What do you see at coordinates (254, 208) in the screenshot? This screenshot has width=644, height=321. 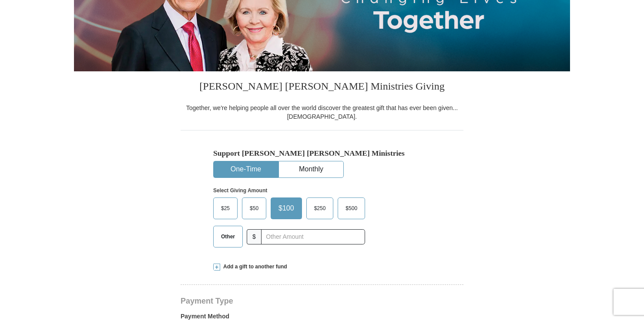 I see `span: $50` at bounding box center [254, 208].